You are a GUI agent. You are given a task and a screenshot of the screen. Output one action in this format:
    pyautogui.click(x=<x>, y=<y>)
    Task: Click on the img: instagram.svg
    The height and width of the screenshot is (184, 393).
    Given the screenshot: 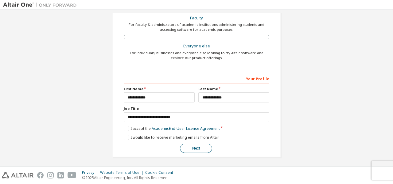 What is the action you would take?
    pyautogui.click(x=50, y=175)
    